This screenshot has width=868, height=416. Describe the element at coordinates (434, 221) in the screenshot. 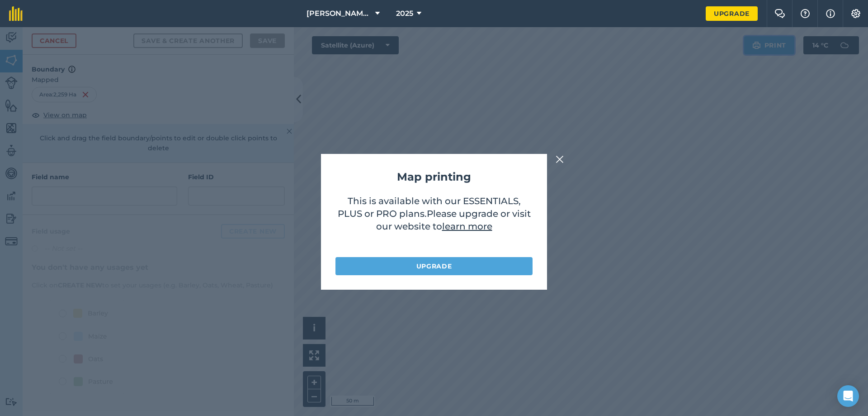

I see `p: This is available with our ESSENTIALS, PLUS or PRO plans .` at that location.